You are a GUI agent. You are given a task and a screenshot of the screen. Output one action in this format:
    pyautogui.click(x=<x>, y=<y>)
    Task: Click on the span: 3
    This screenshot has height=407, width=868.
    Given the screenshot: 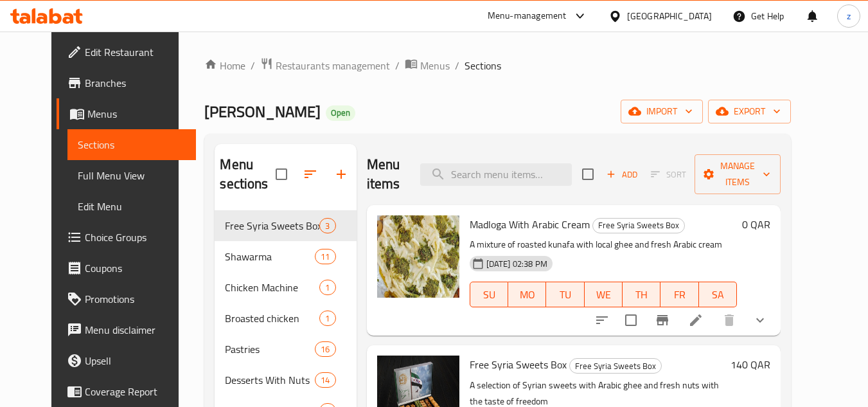 What is the action you would take?
    pyautogui.click(x=328, y=225)
    